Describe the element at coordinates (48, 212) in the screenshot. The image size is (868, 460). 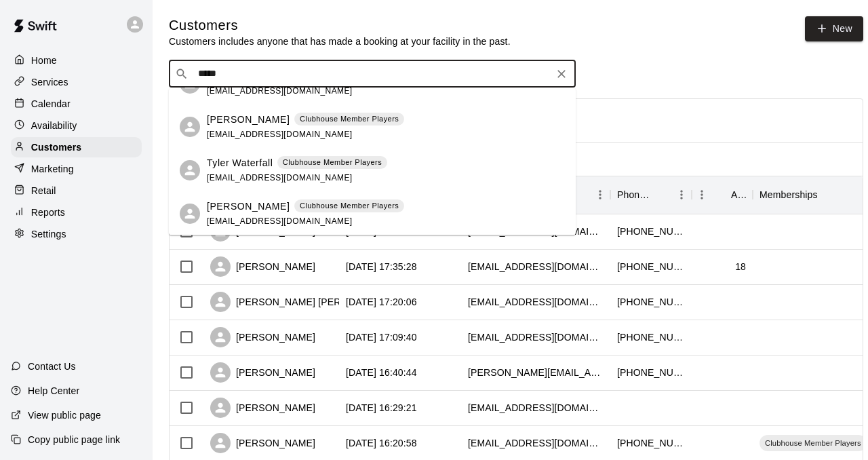
I see `p: Reports` at that location.